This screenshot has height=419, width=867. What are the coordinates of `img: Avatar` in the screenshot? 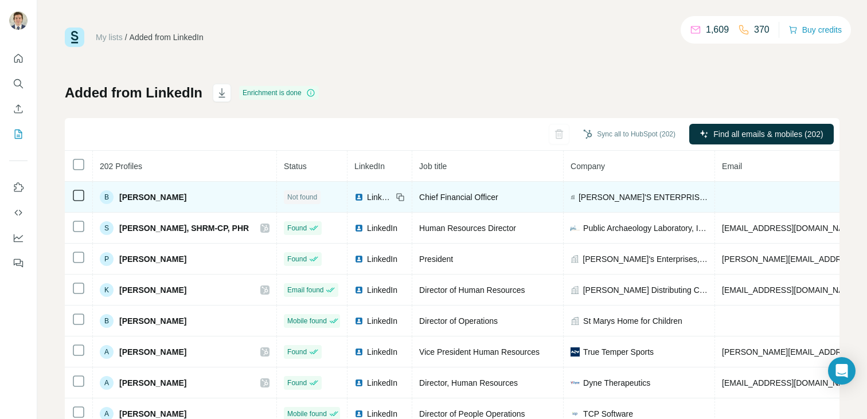 It's located at (18, 21).